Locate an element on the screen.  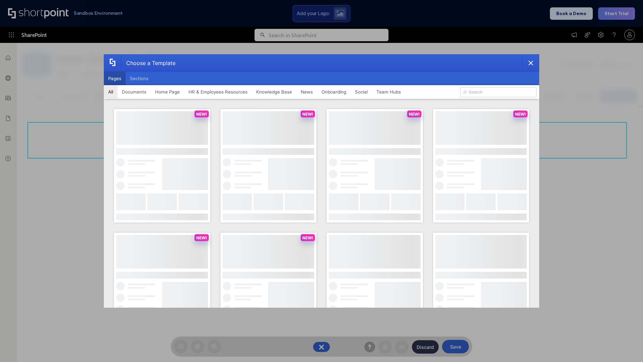
button: Documents is located at coordinates (134, 92).